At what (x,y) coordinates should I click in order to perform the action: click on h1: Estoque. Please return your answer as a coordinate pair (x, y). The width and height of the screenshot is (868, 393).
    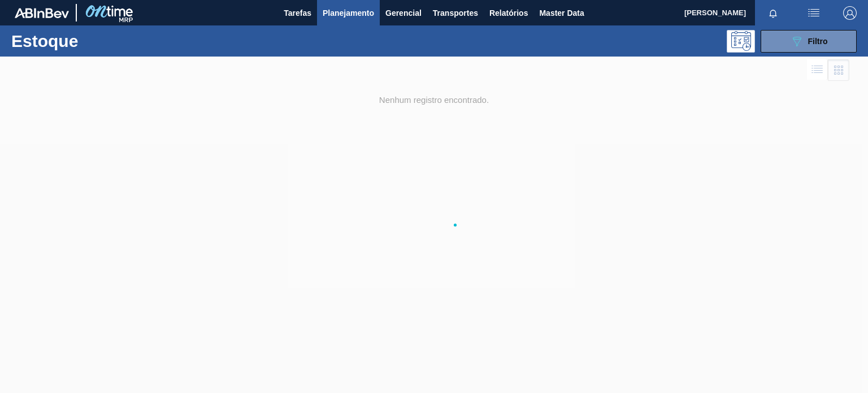
    Looking at the image, I should click on (92, 41).